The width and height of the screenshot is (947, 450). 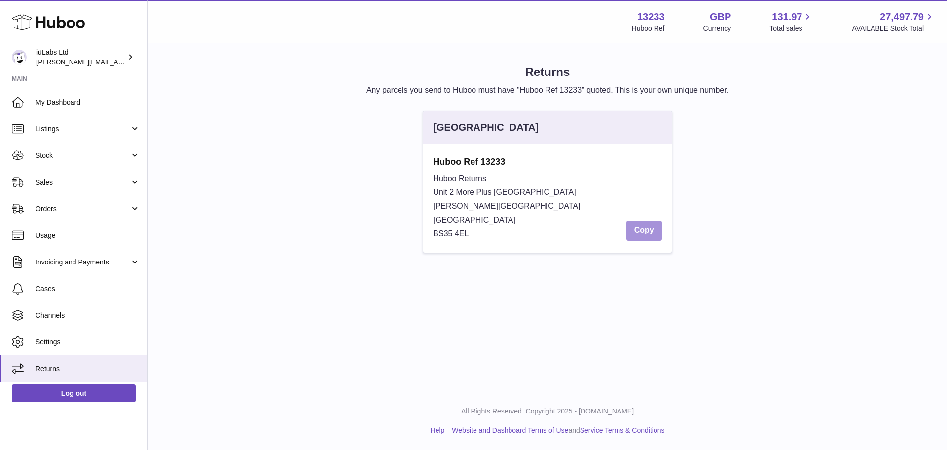 I want to click on a: Help, so click(x=438, y=430).